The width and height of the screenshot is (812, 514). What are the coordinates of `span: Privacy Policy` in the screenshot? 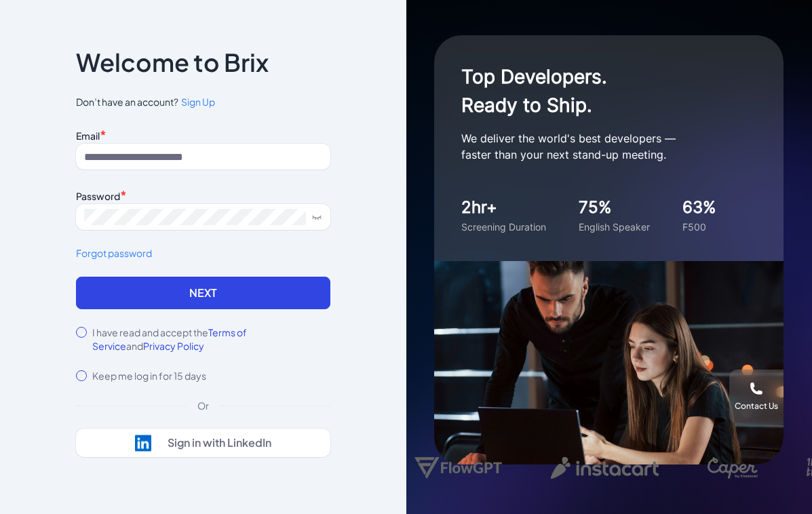 It's located at (173, 346).